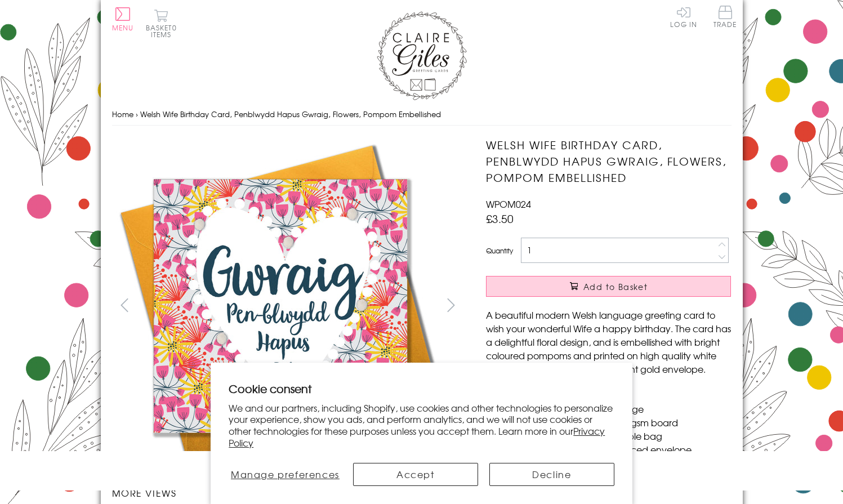 The width and height of the screenshot is (843, 504). What do you see at coordinates (416, 474) in the screenshot?
I see `button: Accept` at bounding box center [416, 474].